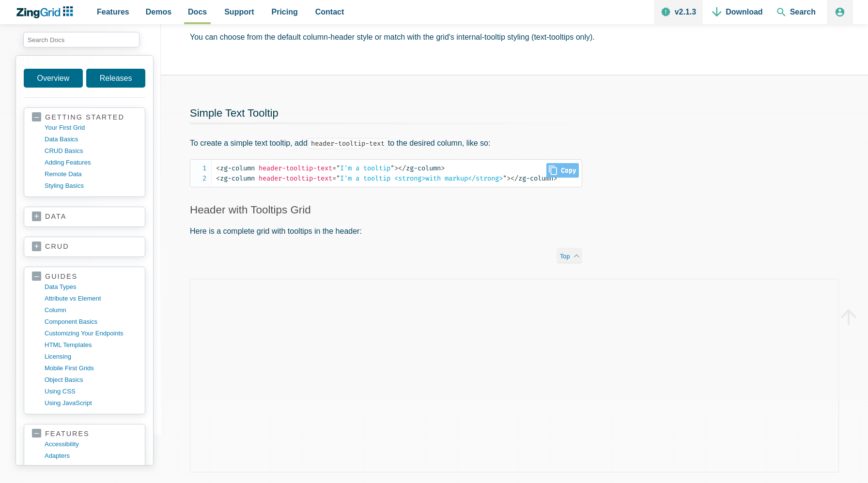 This screenshot has width=868, height=483. I want to click on span: Support, so click(239, 11).